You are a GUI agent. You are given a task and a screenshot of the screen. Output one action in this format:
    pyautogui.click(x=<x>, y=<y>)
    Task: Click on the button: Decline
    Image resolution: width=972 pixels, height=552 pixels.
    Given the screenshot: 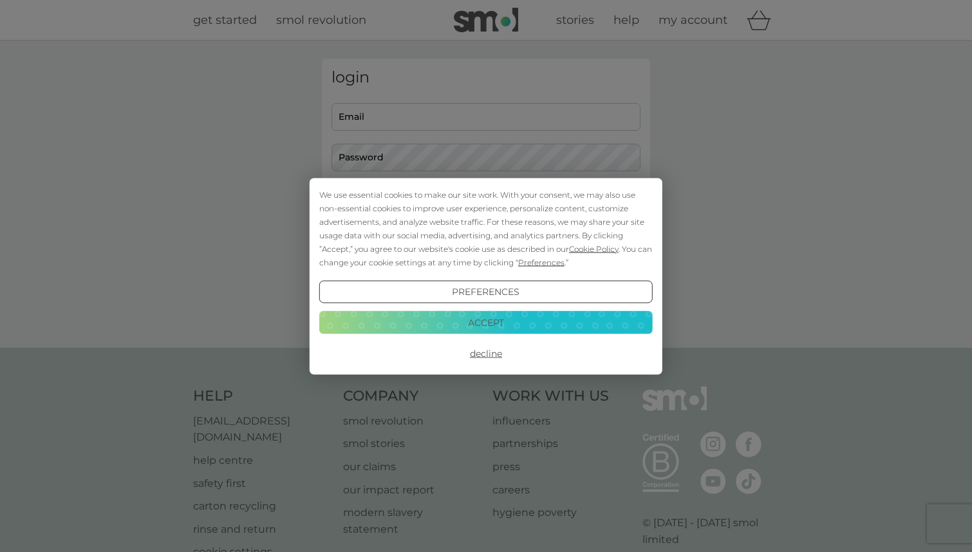 What is the action you would take?
    pyautogui.click(x=486, y=353)
    